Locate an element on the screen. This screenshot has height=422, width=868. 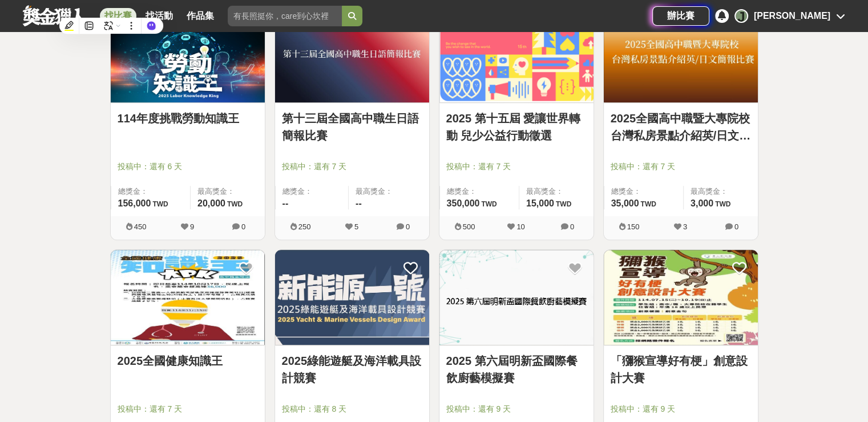
span: 3,000 is located at coordinates (702, 203).